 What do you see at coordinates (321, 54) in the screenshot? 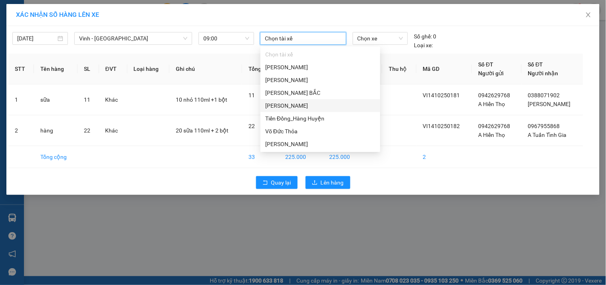
I see `div: Chọn tài xế` at bounding box center [321, 54].